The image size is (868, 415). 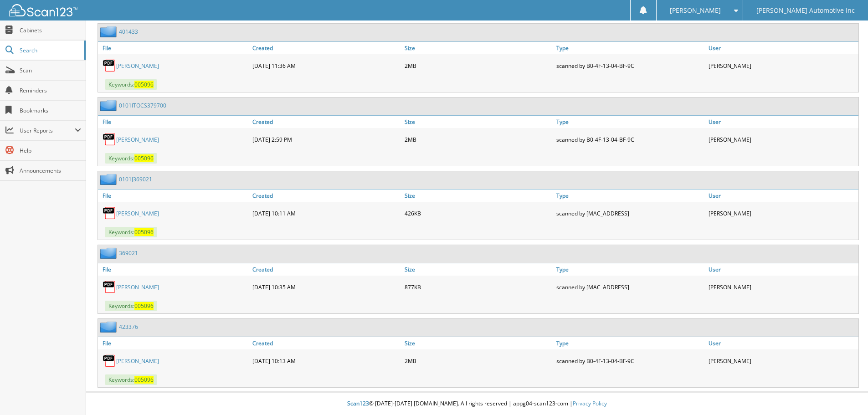 I want to click on span: Scan123, so click(x=358, y=403).